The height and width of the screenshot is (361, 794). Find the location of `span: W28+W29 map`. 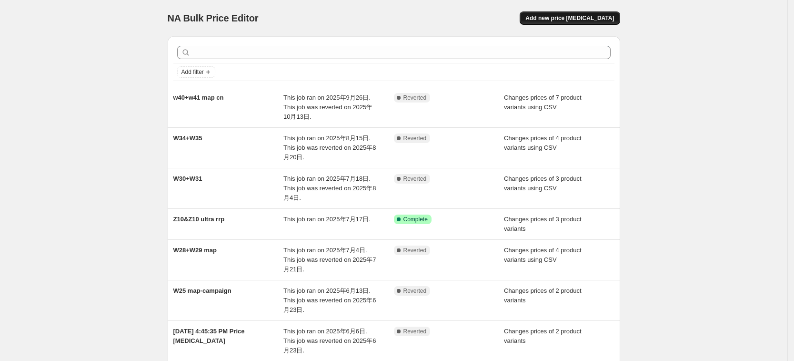

span: W28+W29 map is located at coordinates (195, 250).